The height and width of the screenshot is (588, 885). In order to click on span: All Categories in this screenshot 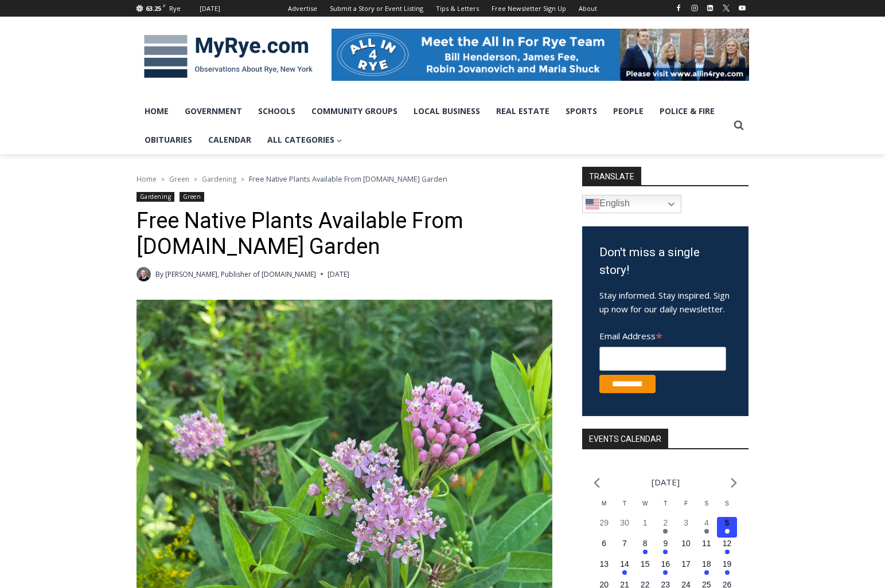, I will do `click(304, 140)`.